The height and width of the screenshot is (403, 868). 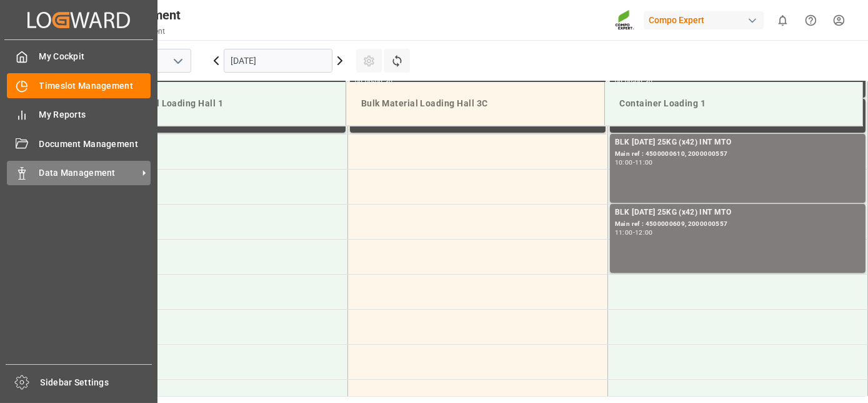 I want to click on div: Main ref : 4500000610, 2000000557, so click(x=738, y=154).